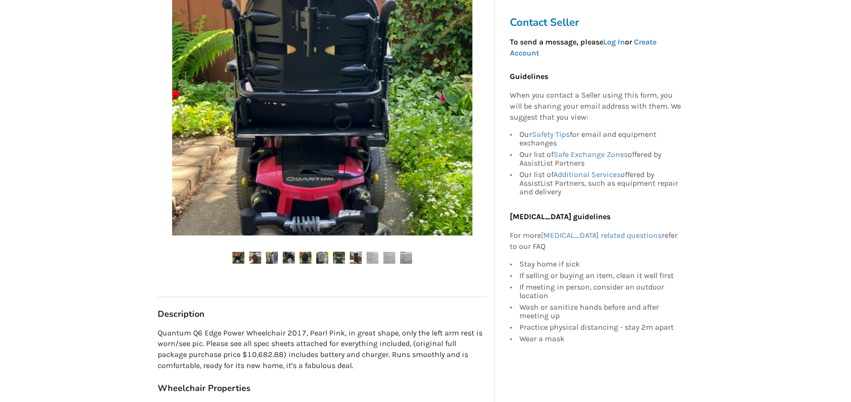  What do you see at coordinates (322, 314) in the screenshot?
I see `h3: Description` at bounding box center [322, 314].